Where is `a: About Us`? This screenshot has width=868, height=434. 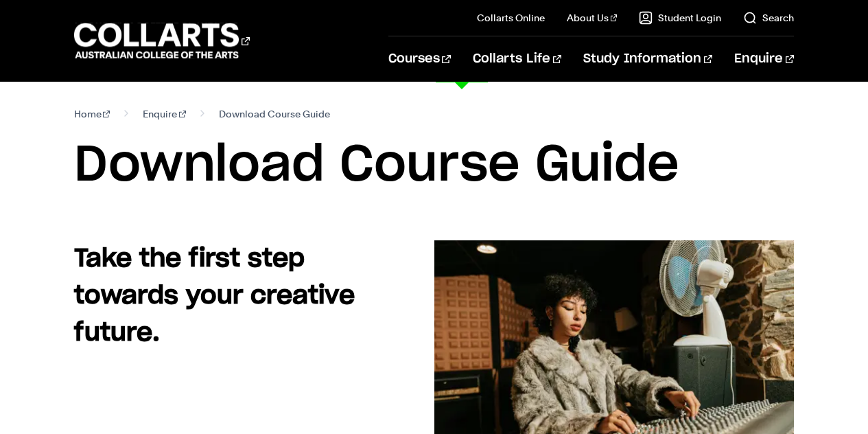
a: About Us is located at coordinates (592, 18).